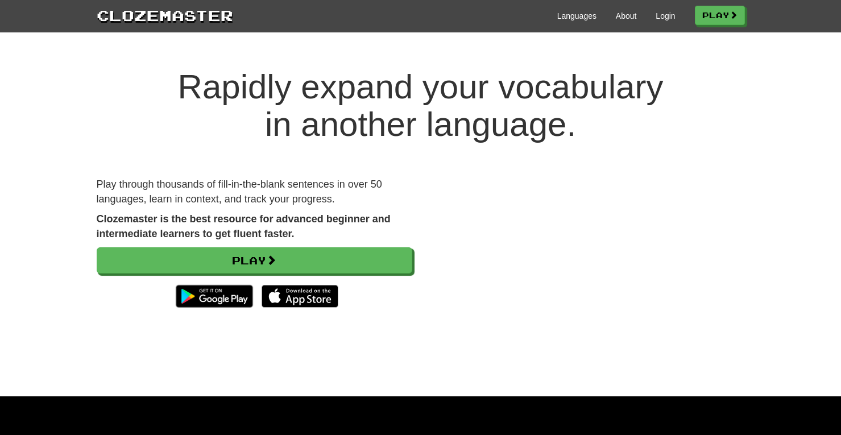 This screenshot has width=841, height=435. Describe the element at coordinates (665, 16) in the screenshot. I see `a: Login` at that location.